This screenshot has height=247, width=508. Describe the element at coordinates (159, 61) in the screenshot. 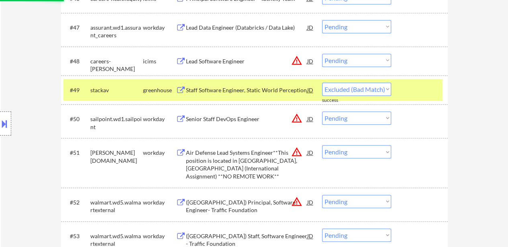

I see `div: icims` at that location.